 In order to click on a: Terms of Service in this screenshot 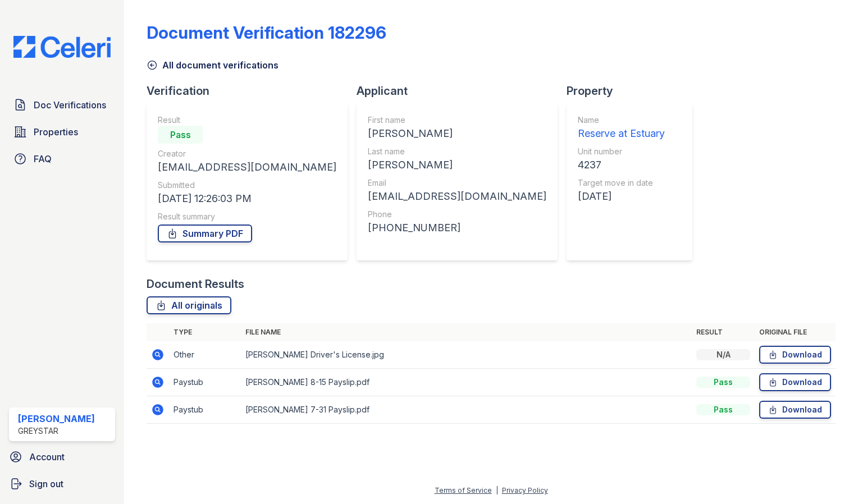, I will do `click(463, 490)`.